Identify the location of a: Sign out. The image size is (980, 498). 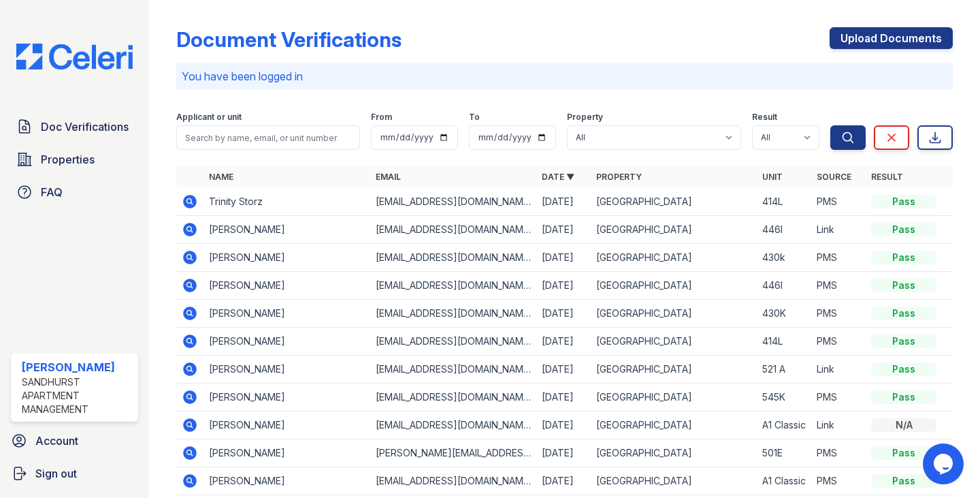
(74, 474).